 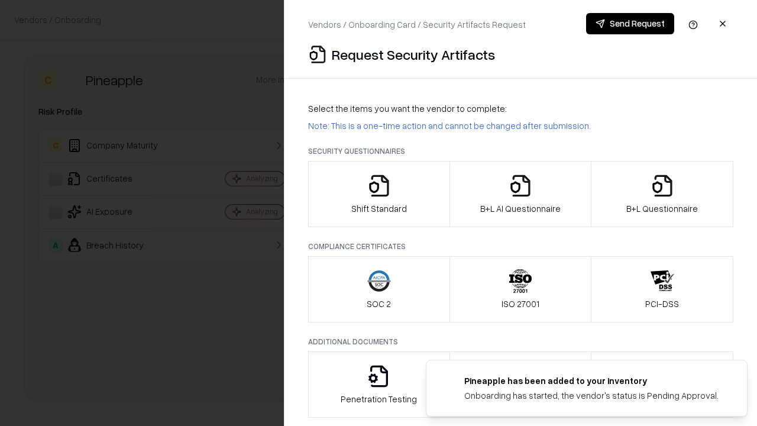 I want to click on p: Compliance Certificates, so click(x=521, y=246).